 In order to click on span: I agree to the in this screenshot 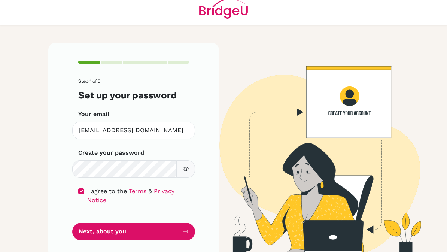, I will do `click(107, 191)`.